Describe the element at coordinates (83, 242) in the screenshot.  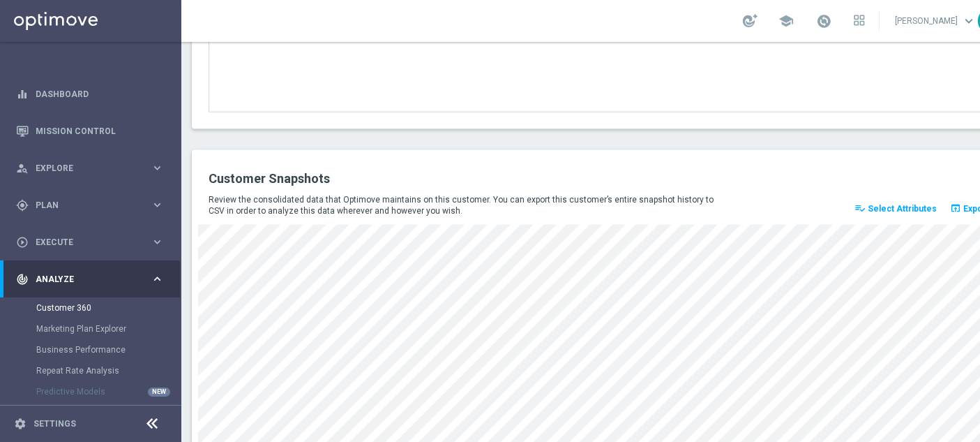
I see `div: Execute` at that location.